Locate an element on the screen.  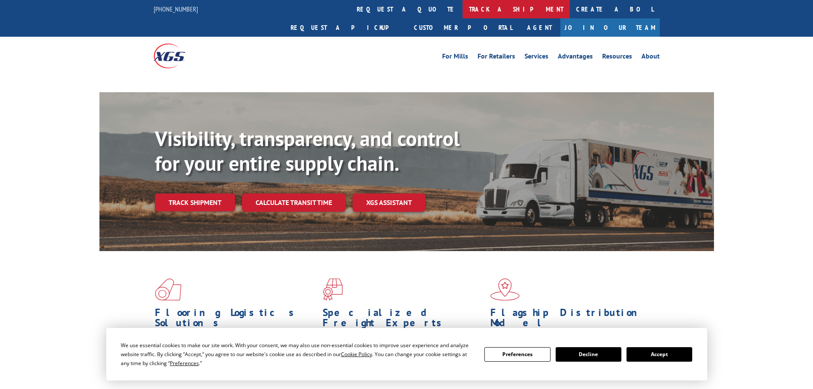
a: Calculate transit time is located at coordinates (293, 202).